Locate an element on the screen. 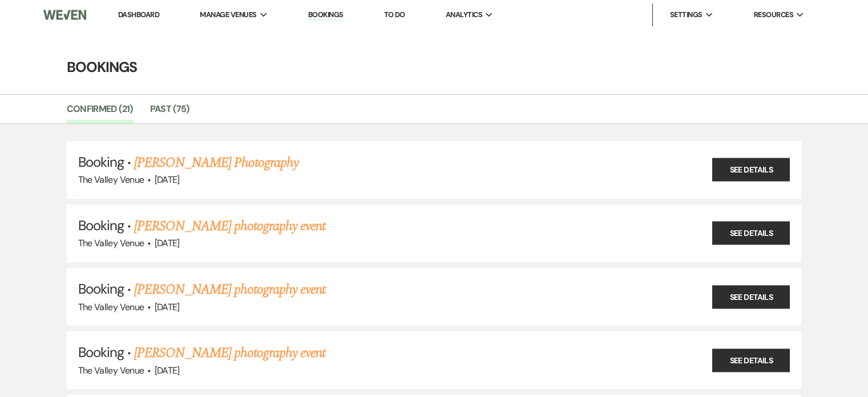  a: Past (75) is located at coordinates (169, 112).